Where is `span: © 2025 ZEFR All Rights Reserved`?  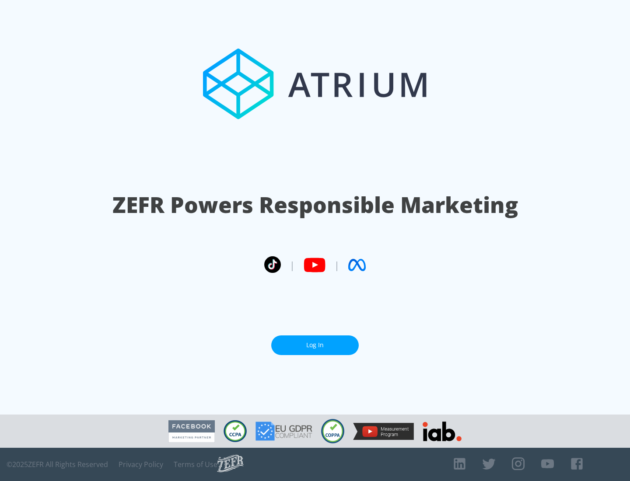
span: © 2025 ZEFR All Rights Reserved is located at coordinates (57, 465).